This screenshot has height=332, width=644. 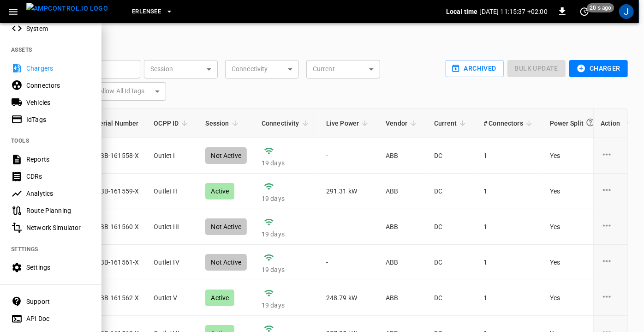 I want to click on div: Vehicles, so click(x=58, y=103).